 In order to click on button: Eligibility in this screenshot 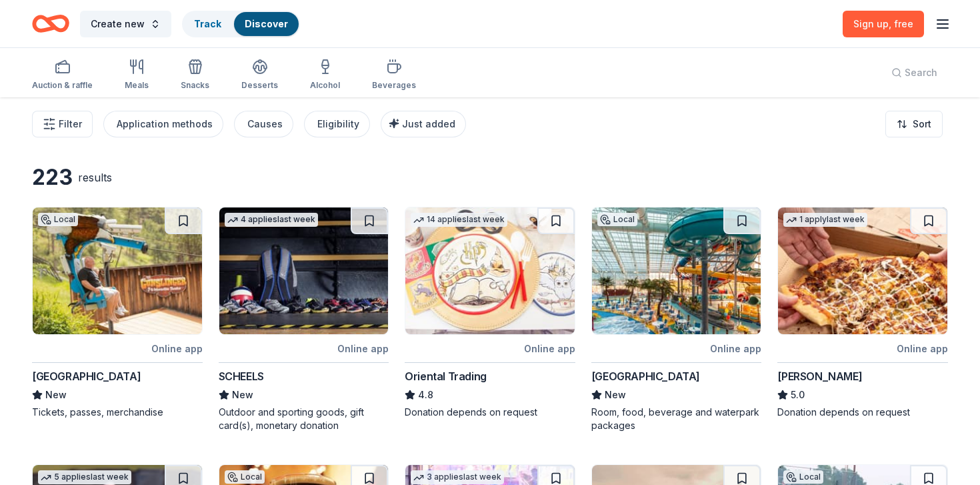, I will do `click(336, 124)`.